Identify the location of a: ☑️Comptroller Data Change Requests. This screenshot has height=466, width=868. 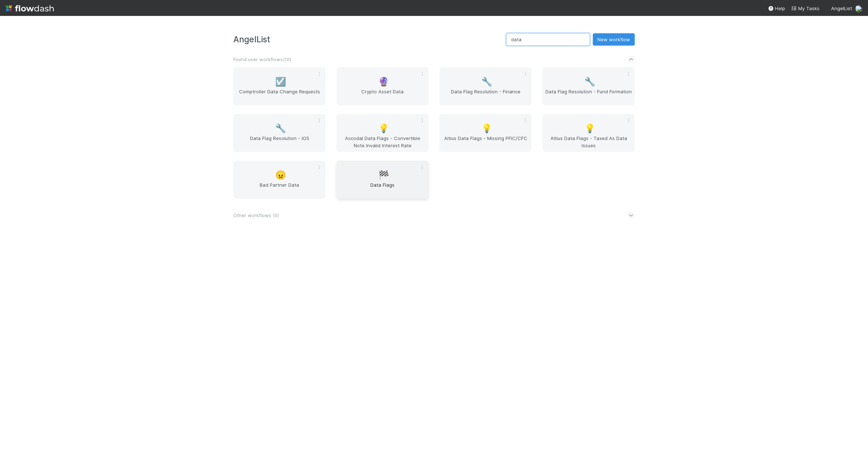
(280, 86).